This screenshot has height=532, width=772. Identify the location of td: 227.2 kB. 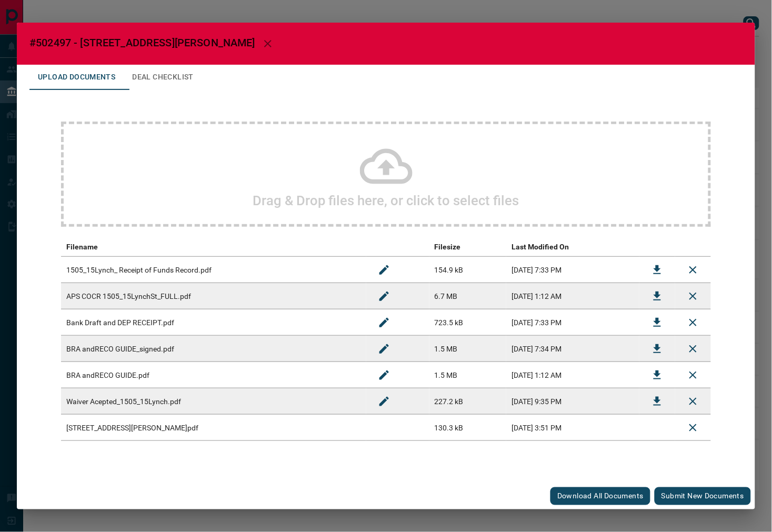
(468, 402).